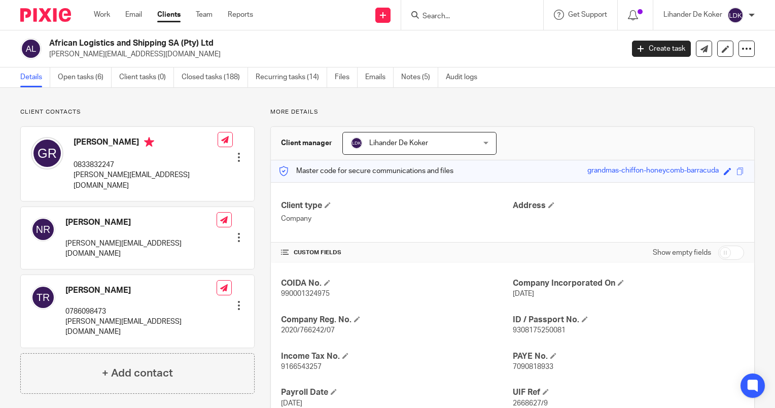 This screenshot has width=775, height=408. I want to click on span: 9308175250081, so click(539, 330).